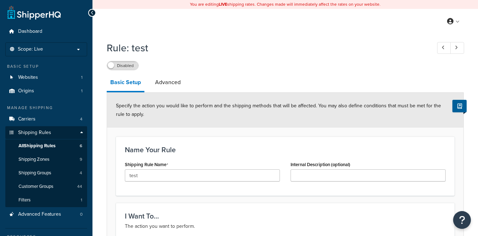  What do you see at coordinates (46, 66) in the screenshot?
I see `div: Basic Setup` at bounding box center [46, 66].